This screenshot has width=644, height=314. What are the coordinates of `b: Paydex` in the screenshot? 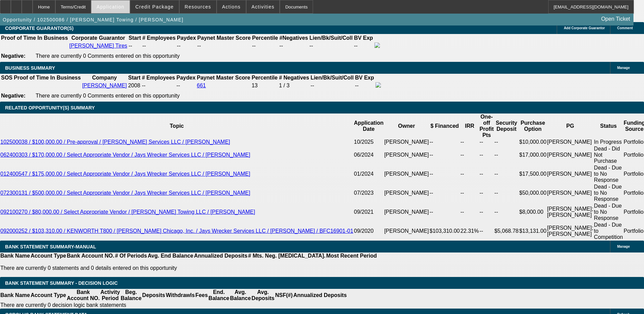 It's located at (186, 77).